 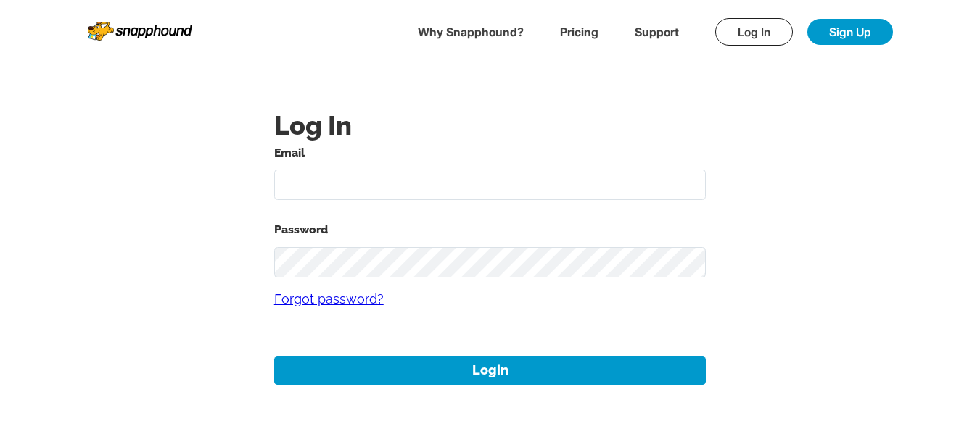 What do you see at coordinates (491, 153) in the screenshot?
I see `label: Email` at bounding box center [491, 153].